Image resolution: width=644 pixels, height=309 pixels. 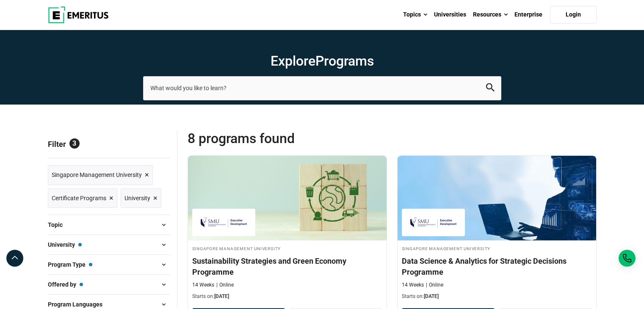 What do you see at coordinates (83, 198) in the screenshot?
I see `a: Certificate Programs ×` at bounding box center [83, 198].